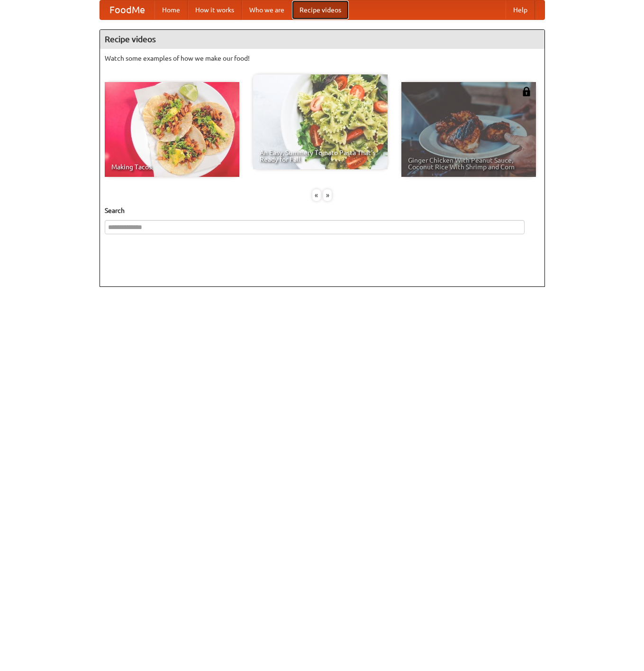  Describe the element at coordinates (267, 10) in the screenshot. I see `a: Who we are` at that location.